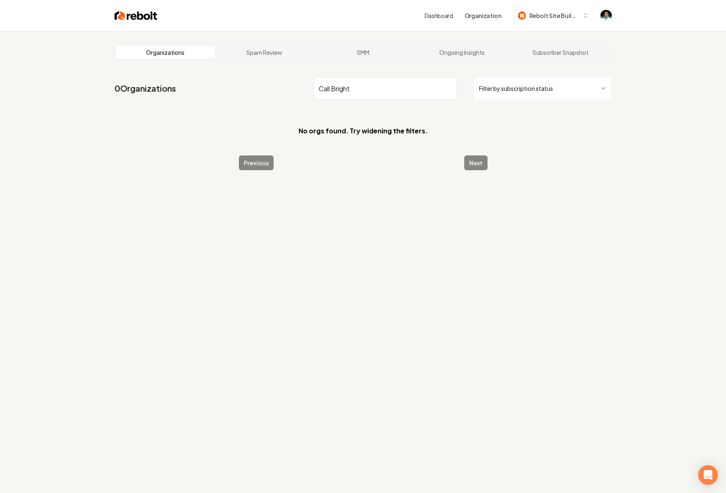 The image size is (726, 493). I want to click on button: Organization, so click(483, 16).